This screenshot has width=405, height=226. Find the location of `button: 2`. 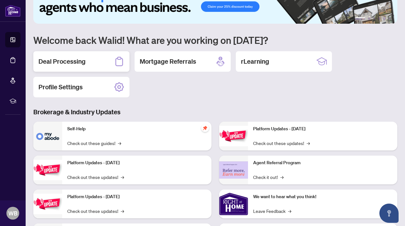

button: 2 is located at coordinates (369, 19).